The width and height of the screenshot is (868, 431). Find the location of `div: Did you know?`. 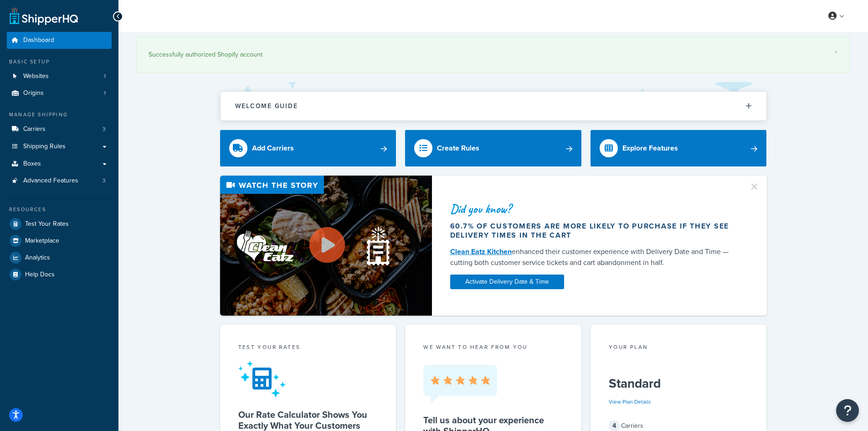

div: Did you know? is located at coordinates (594, 209).